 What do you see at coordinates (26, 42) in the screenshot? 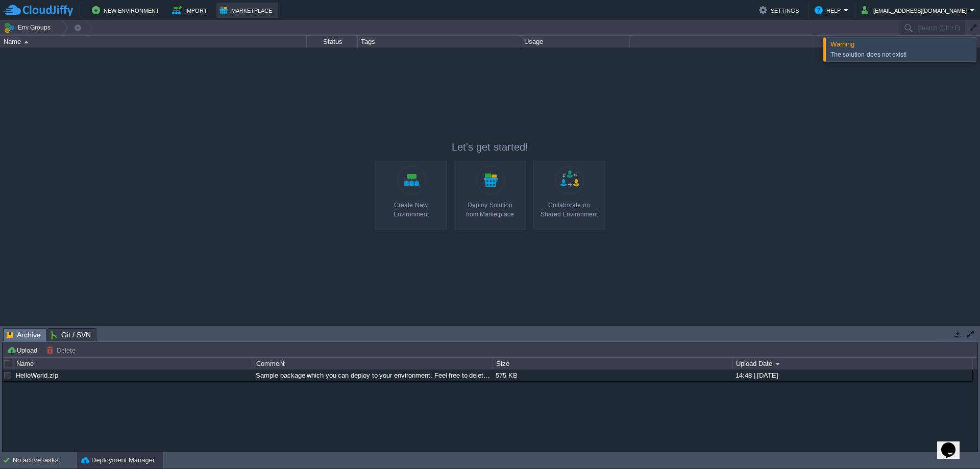
I see `img: AMDAwAAAACH5BAEAAAAALAAAAAABAAEAAAICRAEAOw==` at bounding box center [26, 42].